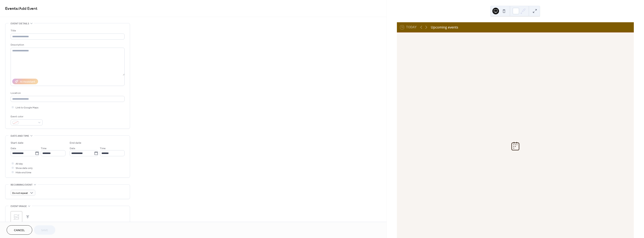 The width and height of the screenshot is (644, 238). I want to click on span: Event details, so click(20, 23).